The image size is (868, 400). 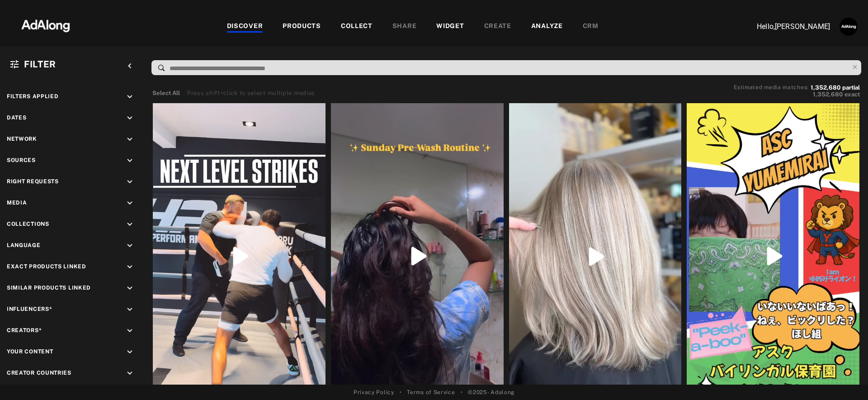 I want to click on div: PRODUCTS, so click(x=301, y=27).